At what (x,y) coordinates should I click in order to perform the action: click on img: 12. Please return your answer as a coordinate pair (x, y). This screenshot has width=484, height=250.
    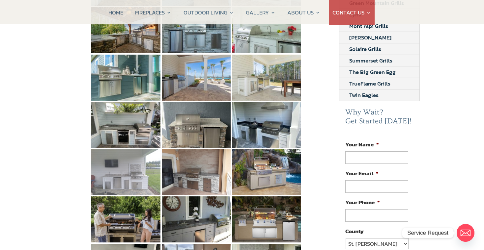
    Looking at the image, I should click on (126, 125).